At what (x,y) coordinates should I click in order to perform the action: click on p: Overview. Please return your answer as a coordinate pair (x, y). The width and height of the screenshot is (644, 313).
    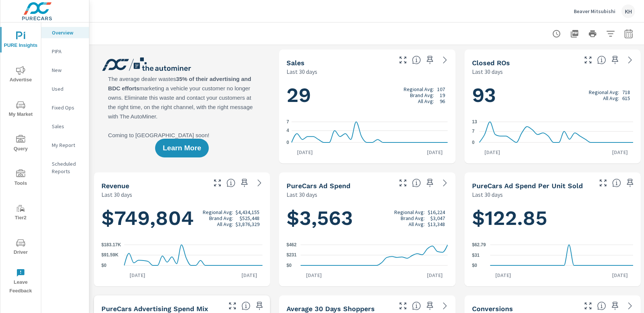
    Looking at the image, I should click on (67, 33).